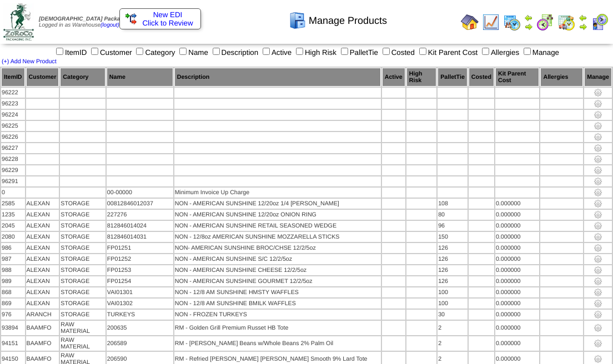 This screenshot has height=364, width=613. What do you see at coordinates (160, 19) in the screenshot?
I see `a: New EDI Click to Review` at bounding box center [160, 19].